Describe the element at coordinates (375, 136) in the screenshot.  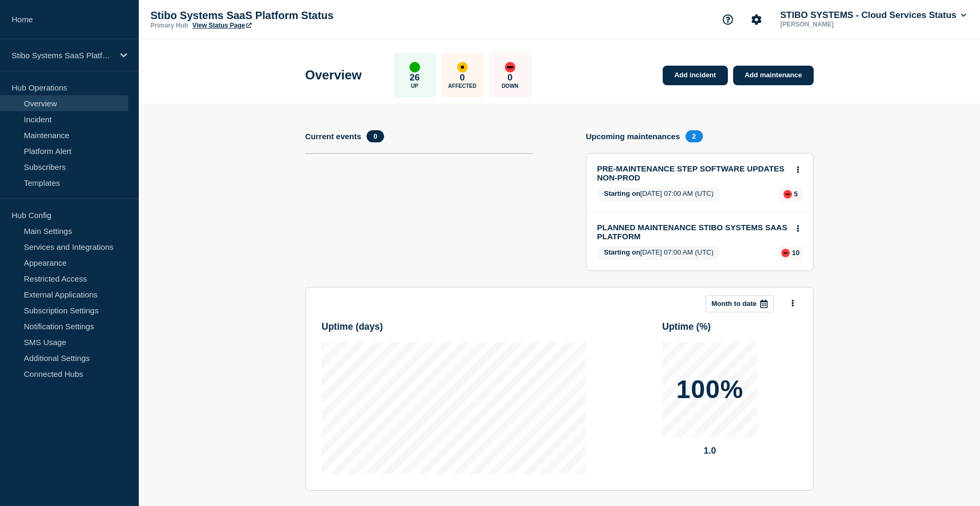
I see `span: 0` at that location.